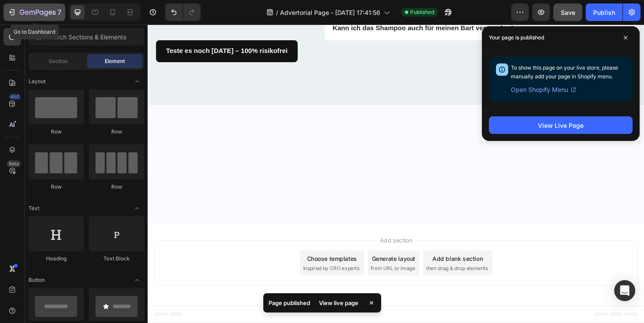  I want to click on div: Heading, so click(56, 259).